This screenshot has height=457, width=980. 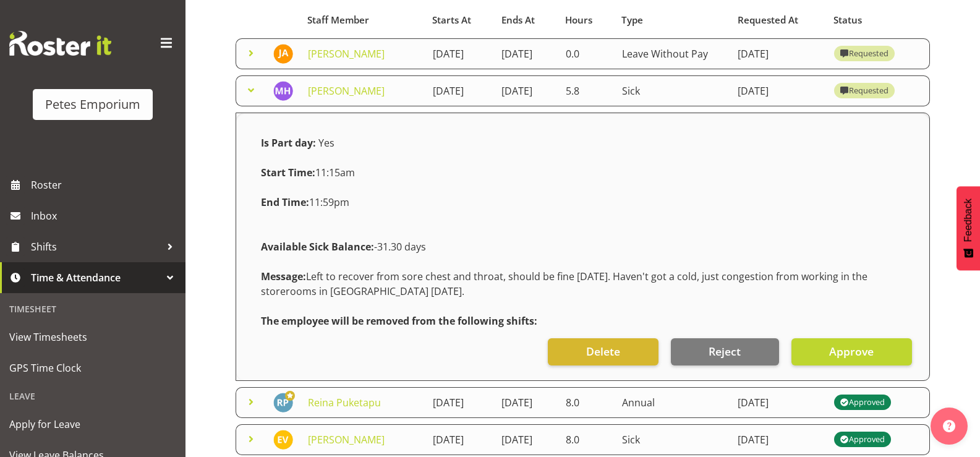 I want to click on img: jeseryl-armstrong10788.jpg, so click(x=283, y=54).